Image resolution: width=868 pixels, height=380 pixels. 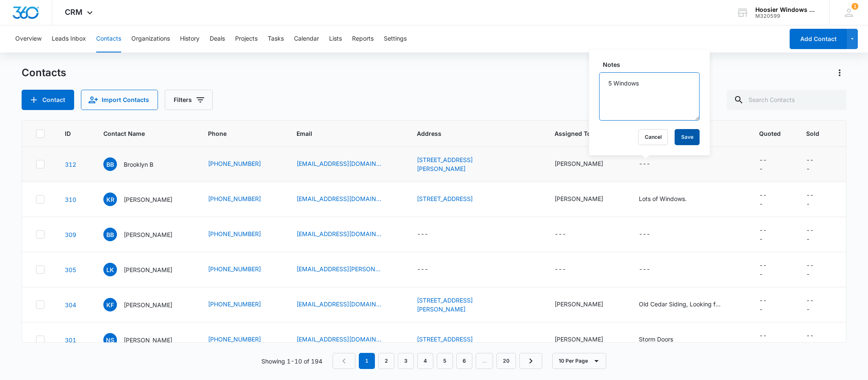 What do you see at coordinates (70, 340) in the screenshot?
I see `a: Navigate to contact details page for Nick Simpson` at bounding box center [70, 340].